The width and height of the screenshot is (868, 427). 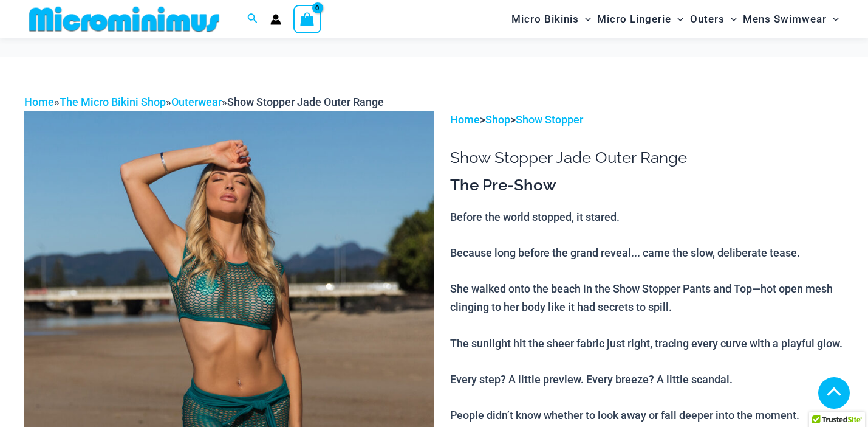 I want to click on span: Micro Lingerie, so click(x=634, y=19).